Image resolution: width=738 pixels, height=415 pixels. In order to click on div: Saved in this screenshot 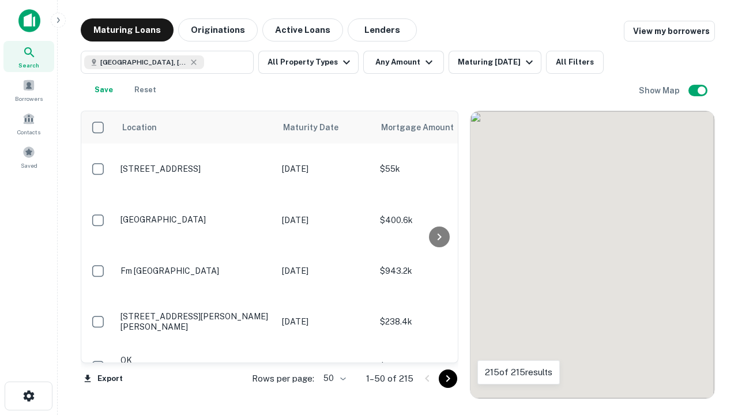, I will do `click(29, 157)`.